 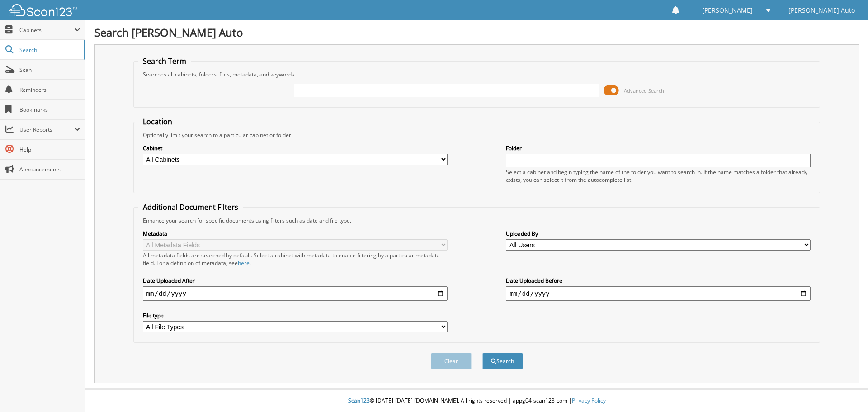 What do you see at coordinates (846, 390) in the screenshot?
I see `div: Chat Widget` at bounding box center [846, 390].